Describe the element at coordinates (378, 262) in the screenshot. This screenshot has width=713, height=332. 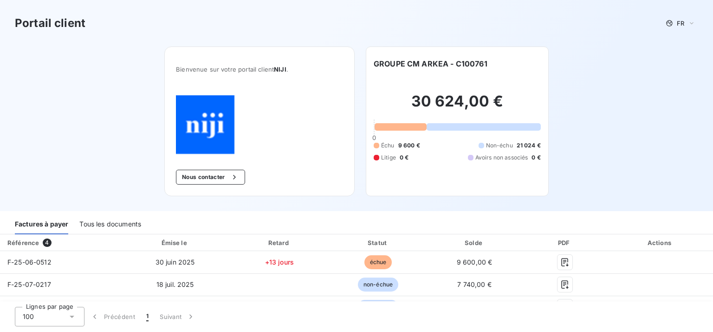
I see `span: échue` at that location.